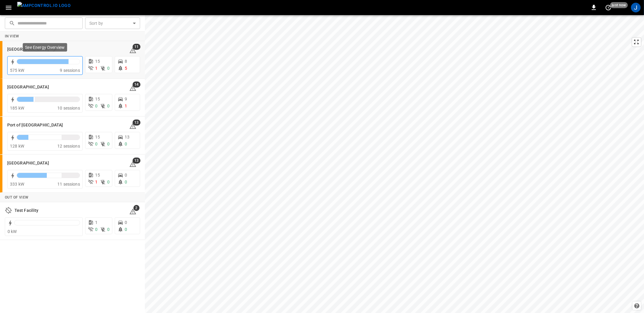  What do you see at coordinates (136, 47) in the screenshot?
I see `span: 11` at bounding box center [136, 47].